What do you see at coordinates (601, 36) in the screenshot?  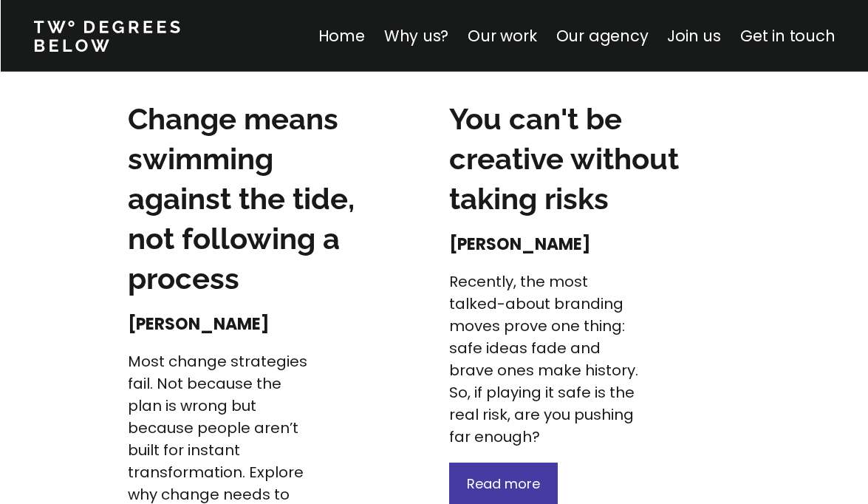 I see `a: Our agency` at bounding box center [601, 36].